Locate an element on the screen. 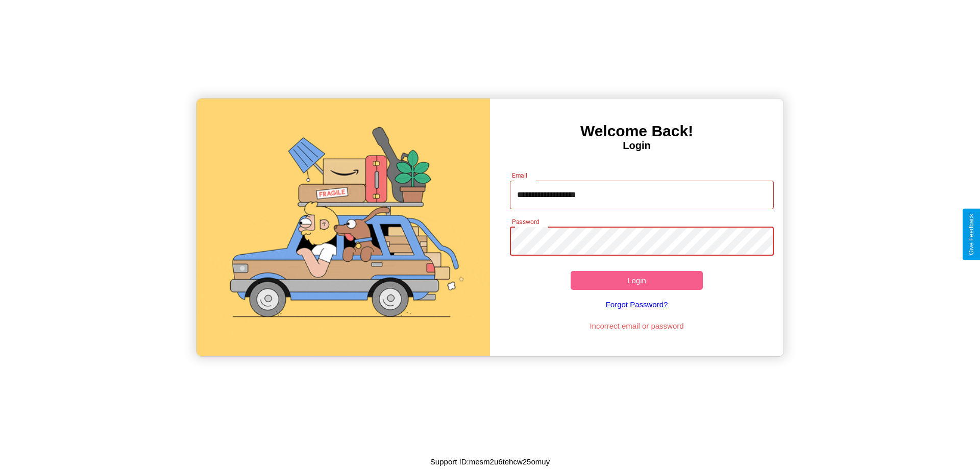 This screenshot has height=469, width=980. p: Incorrect email or password is located at coordinates (637, 326).